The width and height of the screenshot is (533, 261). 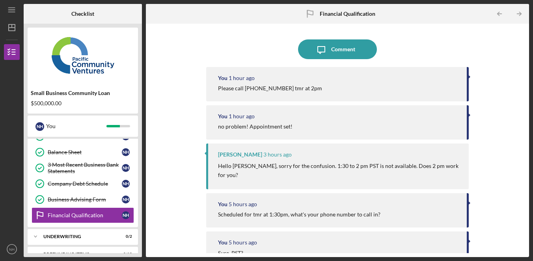 I want to click on b: Checklist, so click(x=83, y=14).